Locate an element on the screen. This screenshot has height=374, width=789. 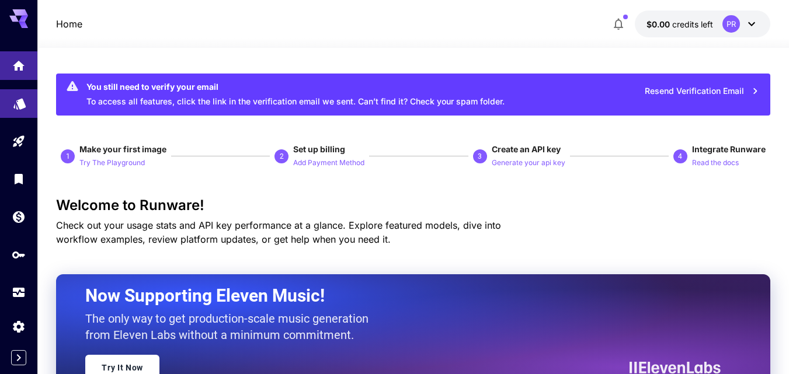
p: Home is located at coordinates (69, 24).